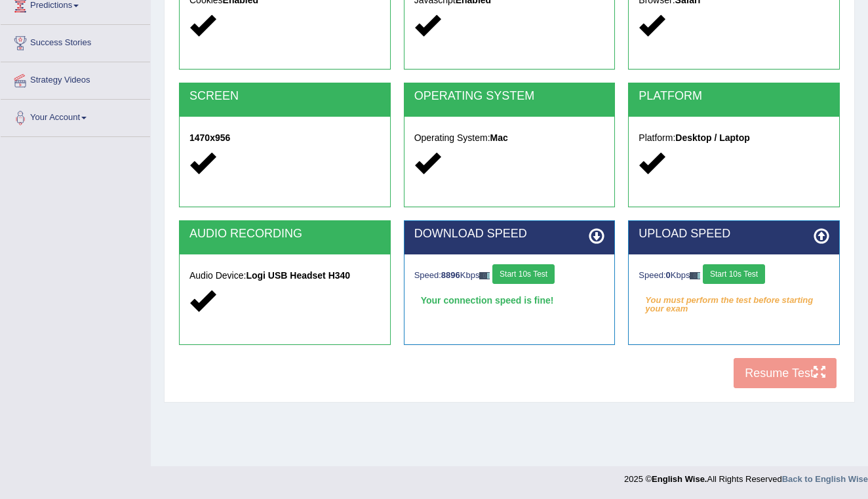 Image resolution: width=868 pixels, height=499 pixels. What do you see at coordinates (712, 138) in the screenshot?
I see `strong: Desktop / Laptop` at bounding box center [712, 138].